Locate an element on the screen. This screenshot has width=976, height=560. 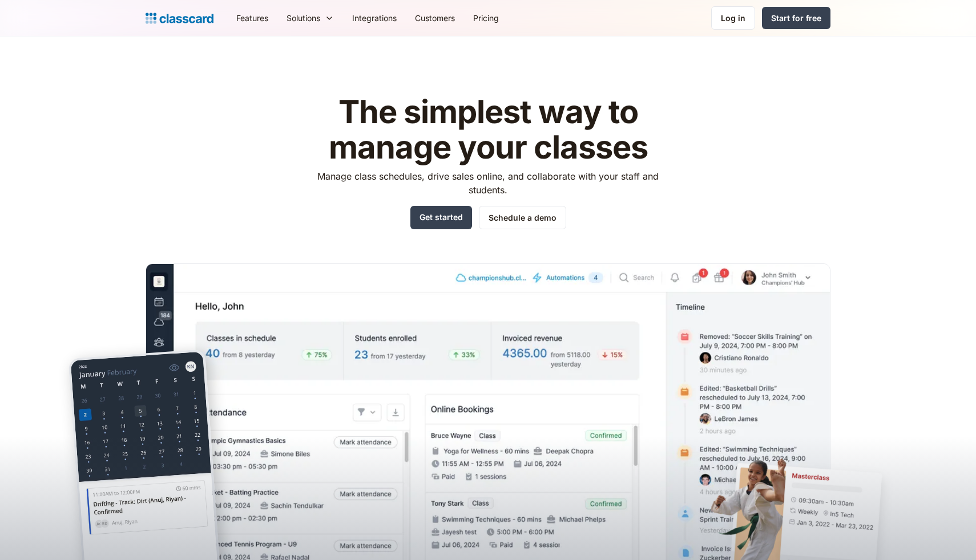
div: Log in is located at coordinates (733, 17).